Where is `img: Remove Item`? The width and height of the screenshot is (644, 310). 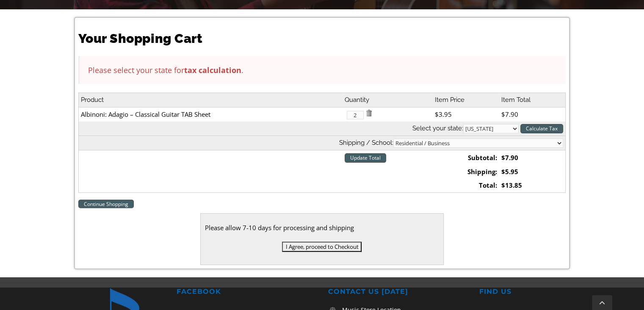 img: Remove Item is located at coordinates (369, 112).